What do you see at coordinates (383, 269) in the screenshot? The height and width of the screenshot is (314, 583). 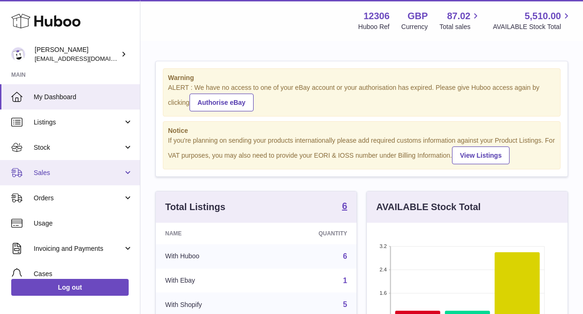 I see `text: 2.4` at bounding box center [383, 269].